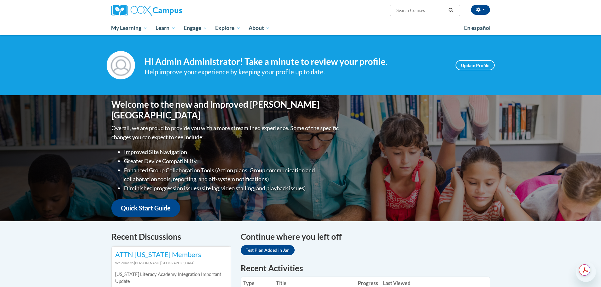  What do you see at coordinates (228, 28) in the screenshot?
I see `span: Explore` at bounding box center [228, 28].